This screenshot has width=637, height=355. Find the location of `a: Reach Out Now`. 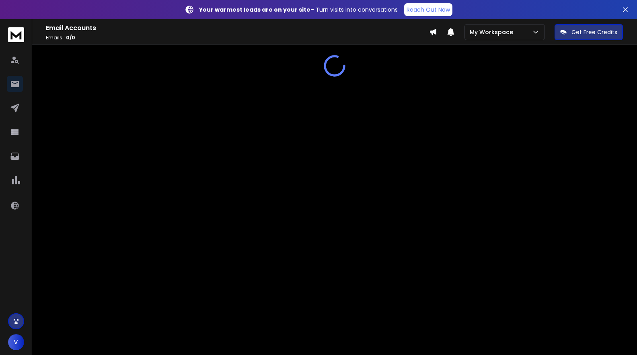

a: Reach Out Now is located at coordinates (428, 10).